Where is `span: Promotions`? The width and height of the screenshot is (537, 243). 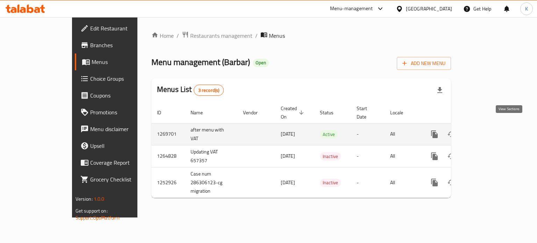 span: Promotions is located at coordinates (123, 112).